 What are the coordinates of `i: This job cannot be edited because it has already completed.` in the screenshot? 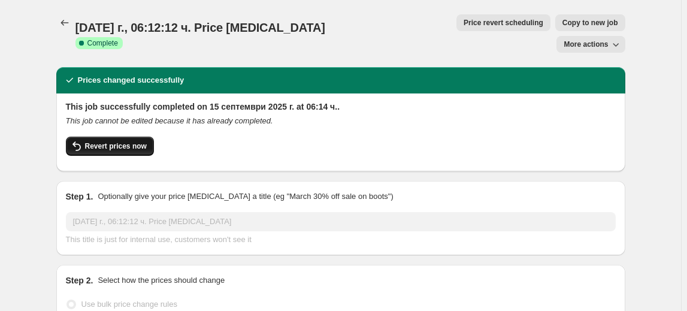 It's located at (170, 120).